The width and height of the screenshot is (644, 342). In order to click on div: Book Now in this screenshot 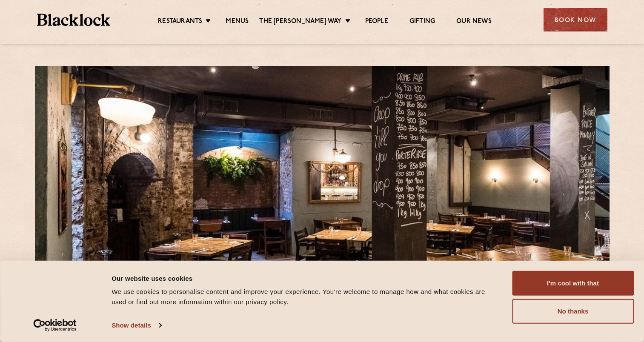, I will do `click(576, 20)`.